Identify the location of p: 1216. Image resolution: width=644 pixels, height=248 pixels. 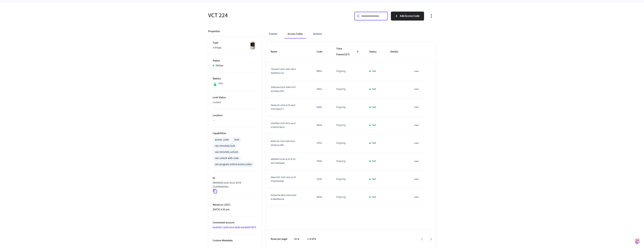
(322, 179).